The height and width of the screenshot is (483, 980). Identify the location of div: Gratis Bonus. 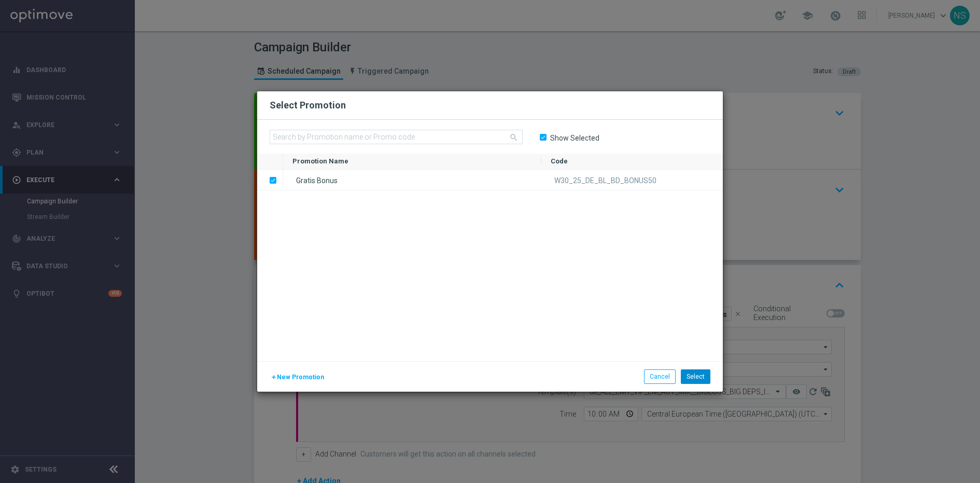
(412, 180).